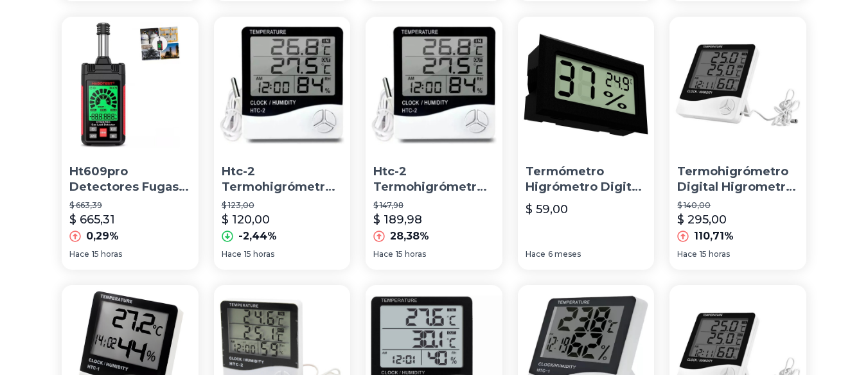  I want to click on a: Ht609pro Detectores Fugas Gas Termómetro Higrómetro DigitalHt609pro Detectores Fugas Gas Termómet..., so click(130, 143).